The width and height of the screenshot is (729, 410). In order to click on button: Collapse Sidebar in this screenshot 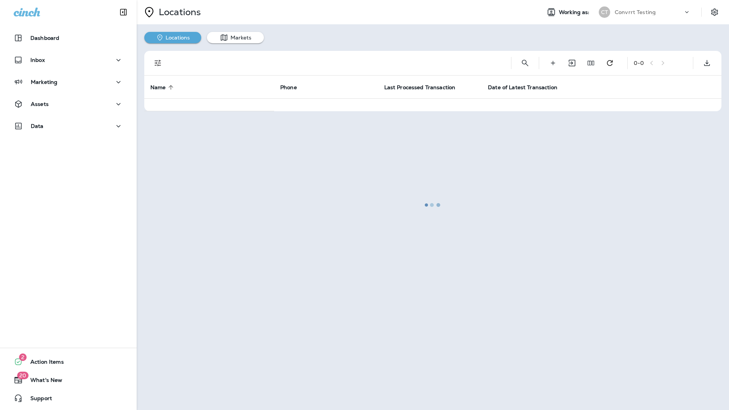, I will do `click(123, 12)`.